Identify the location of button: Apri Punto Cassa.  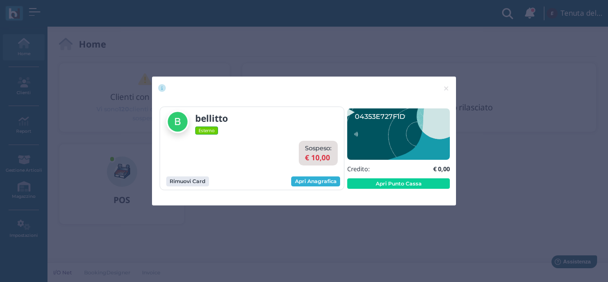
(399, 183).